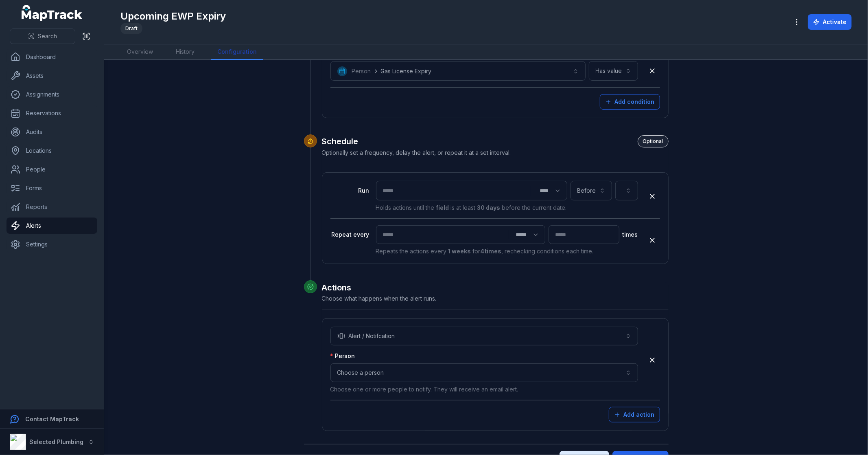  Describe the element at coordinates (51, 170) in the screenshot. I see `a: People` at that location.